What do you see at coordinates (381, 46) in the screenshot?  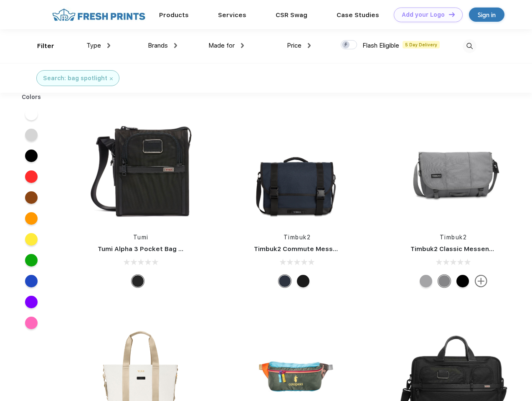 I see `span: Flash Eligible` at bounding box center [381, 46].